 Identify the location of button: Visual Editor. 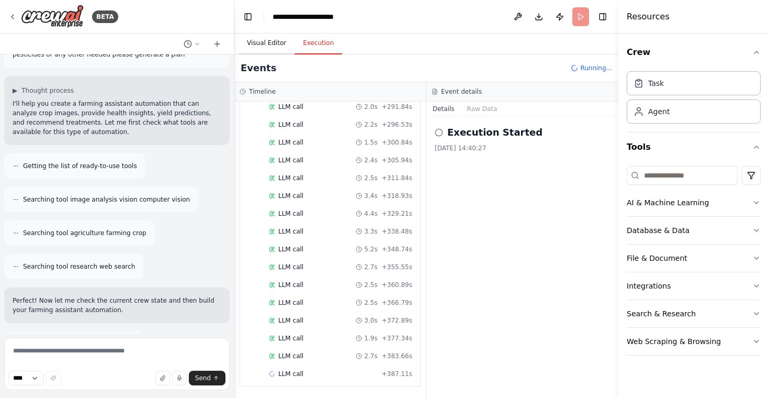
(266, 43).